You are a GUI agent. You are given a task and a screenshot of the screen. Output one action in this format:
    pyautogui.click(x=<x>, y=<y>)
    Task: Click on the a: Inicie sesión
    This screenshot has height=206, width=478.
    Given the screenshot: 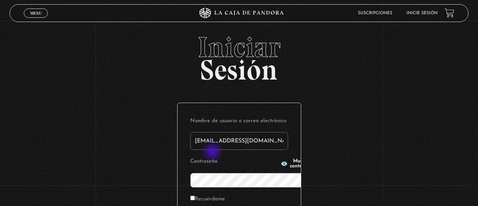 What is the action you would take?
    pyautogui.click(x=422, y=13)
    